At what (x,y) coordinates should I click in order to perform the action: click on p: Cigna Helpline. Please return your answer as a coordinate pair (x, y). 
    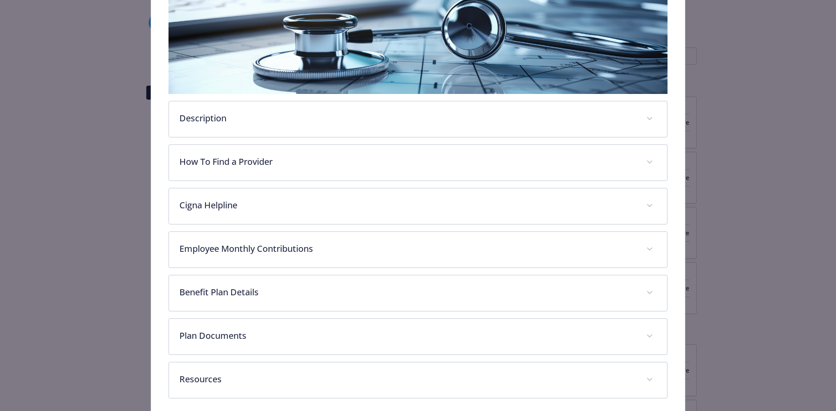
    Looking at the image, I should click on (407, 205).